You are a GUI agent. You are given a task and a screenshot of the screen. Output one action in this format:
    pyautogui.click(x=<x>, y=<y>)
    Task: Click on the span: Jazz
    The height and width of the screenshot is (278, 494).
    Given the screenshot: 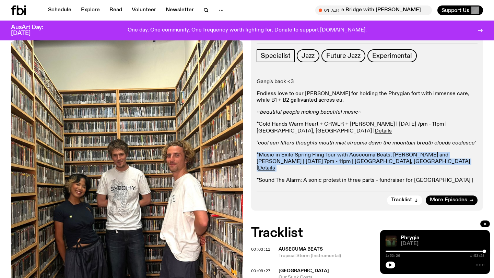 What is the action you would take?
    pyautogui.click(x=308, y=56)
    